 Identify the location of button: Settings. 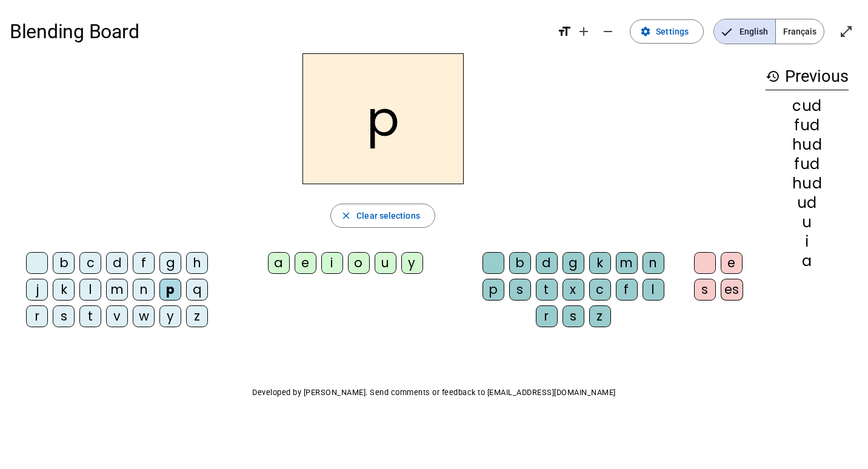
(666, 32).